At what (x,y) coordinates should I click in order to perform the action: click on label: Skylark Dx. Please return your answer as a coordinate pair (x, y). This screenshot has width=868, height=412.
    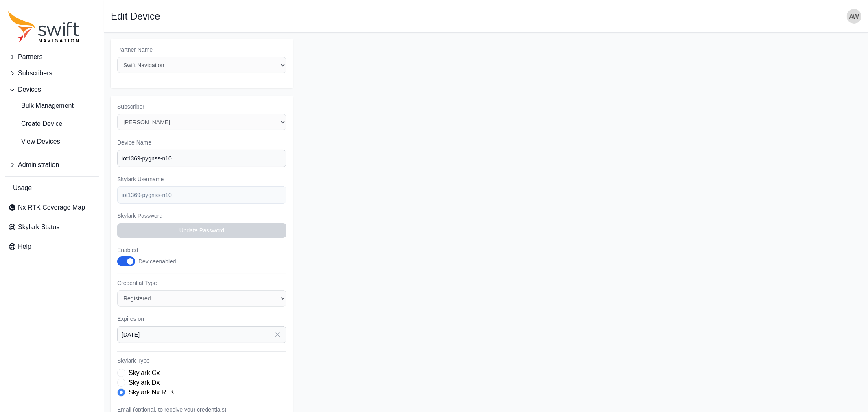
    Looking at the image, I should click on (144, 382).